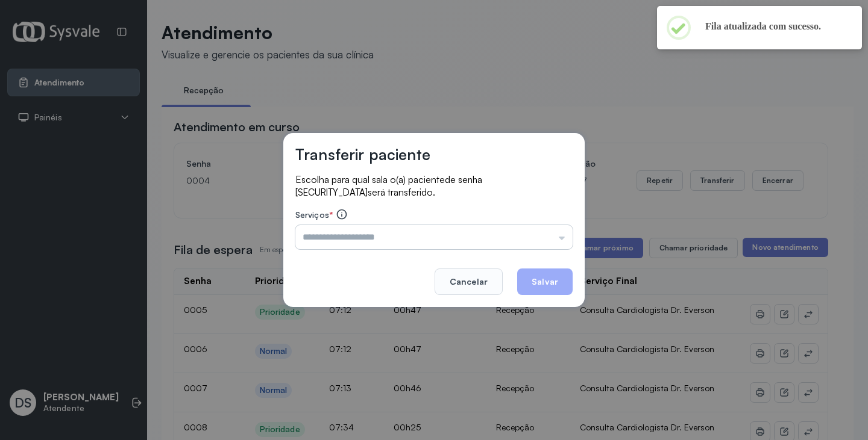  Describe the element at coordinates (312, 214) in the screenshot. I see `span: Serviços` at that location.